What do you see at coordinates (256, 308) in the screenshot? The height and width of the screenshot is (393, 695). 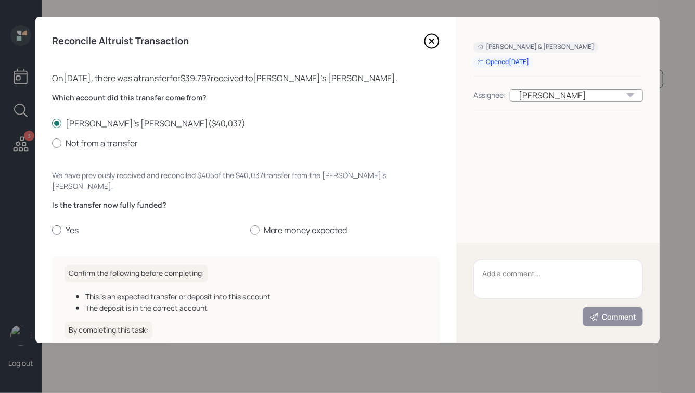 I see `div: The deposit is in the correct account` at bounding box center [256, 308].